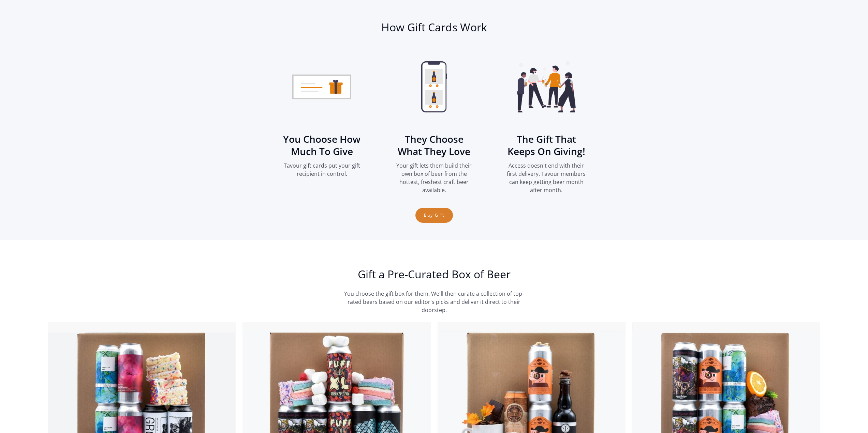 The width and height of the screenshot is (868, 433). What do you see at coordinates (434, 28) in the screenshot?
I see `h2: How Gift Cards Work` at bounding box center [434, 28].